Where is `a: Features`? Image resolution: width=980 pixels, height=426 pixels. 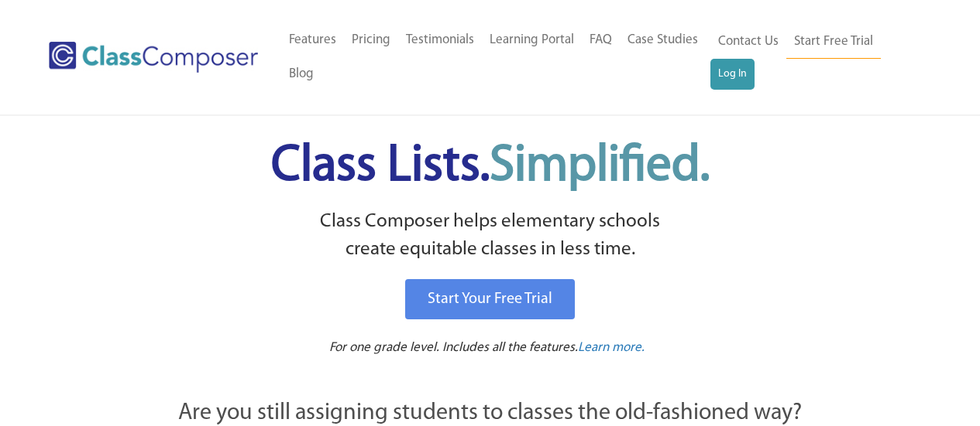
a: Features is located at coordinates (312, 40).